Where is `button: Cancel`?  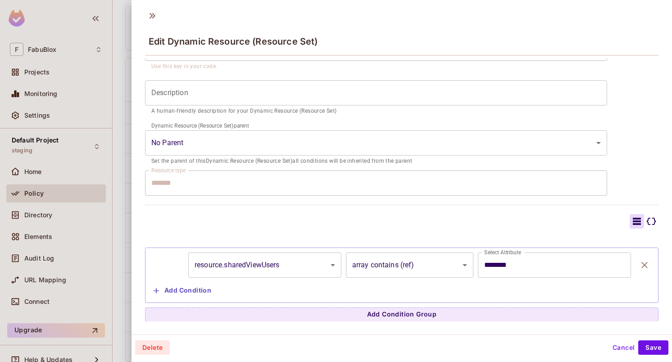 button: Cancel is located at coordinates (623, 347).